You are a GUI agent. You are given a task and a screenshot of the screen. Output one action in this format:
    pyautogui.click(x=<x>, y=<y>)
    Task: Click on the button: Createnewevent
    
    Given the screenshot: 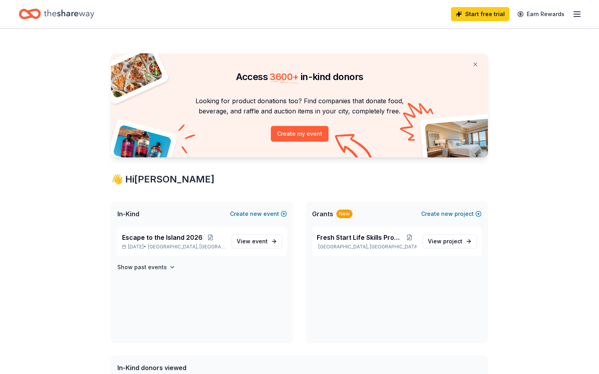 What is the action you would take?
    pyautogui.click(x=258, y=214)
    